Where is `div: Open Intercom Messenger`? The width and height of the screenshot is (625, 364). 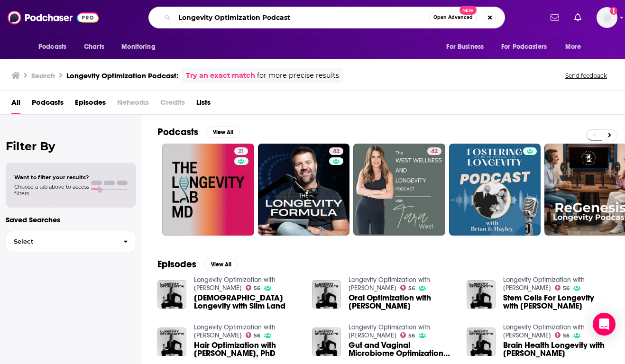
div: Open Intercom Messenger is located at coordinates (604, 324).